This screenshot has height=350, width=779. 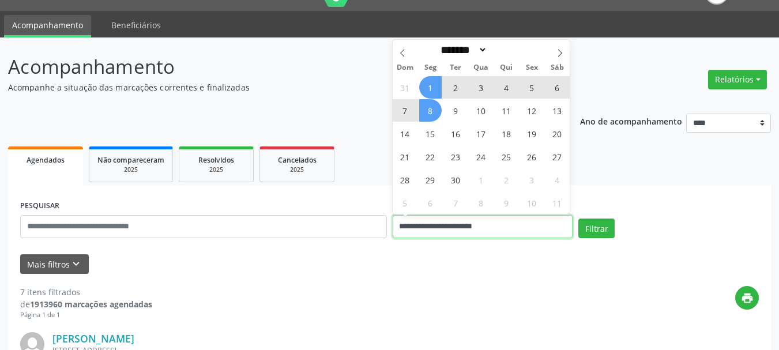 I want to click on span: Outubro 11, 2025, so click(x=557, y=202).